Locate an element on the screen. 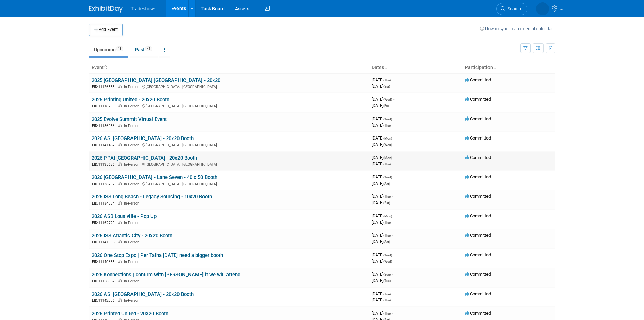 This screenshot has width=644, height=320. a: Upcoming13 is located at coordinates (108, 49).